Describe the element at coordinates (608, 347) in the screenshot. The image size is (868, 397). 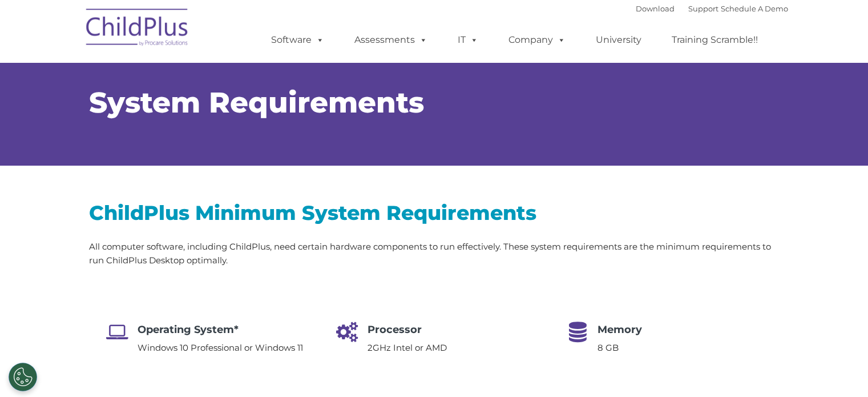
I see `span: 8 GB` at that location.